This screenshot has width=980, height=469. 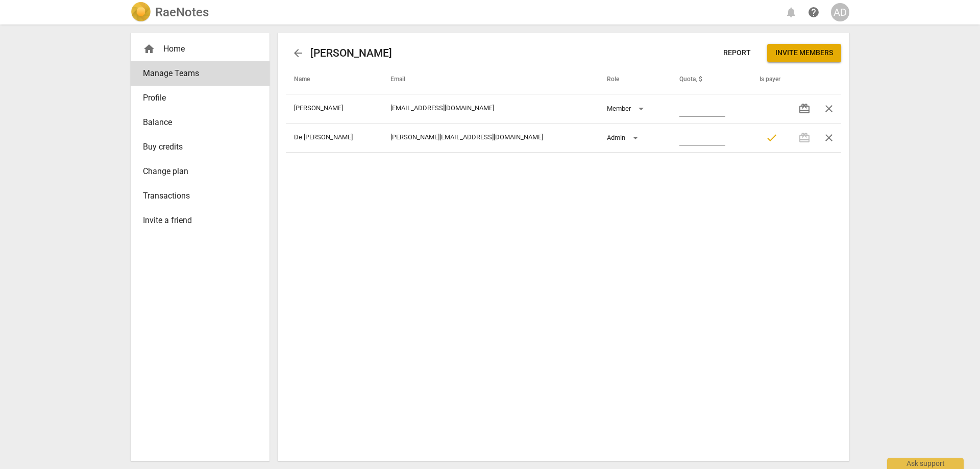 What do you see at coordinates (196, 98) in the screenshot?
I see `span: Profile` at bounding box center [196, 98].